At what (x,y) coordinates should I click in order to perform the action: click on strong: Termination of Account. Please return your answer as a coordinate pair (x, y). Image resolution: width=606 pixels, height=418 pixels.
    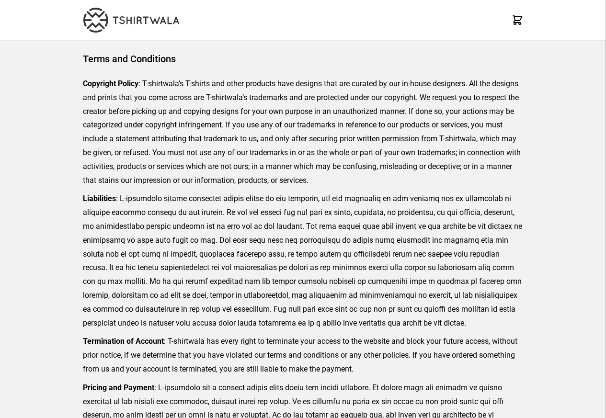
    Looking at the image, I should click on (123, 341).